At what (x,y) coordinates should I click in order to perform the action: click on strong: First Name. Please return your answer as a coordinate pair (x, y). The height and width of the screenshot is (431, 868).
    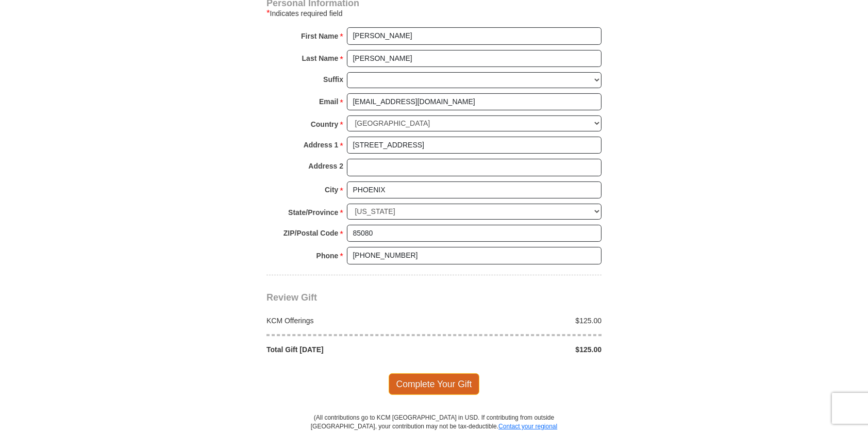
    Looking at the image, I should click on (320, 36).